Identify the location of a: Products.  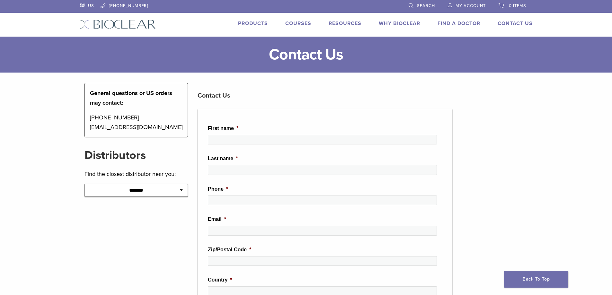
(253, 23).